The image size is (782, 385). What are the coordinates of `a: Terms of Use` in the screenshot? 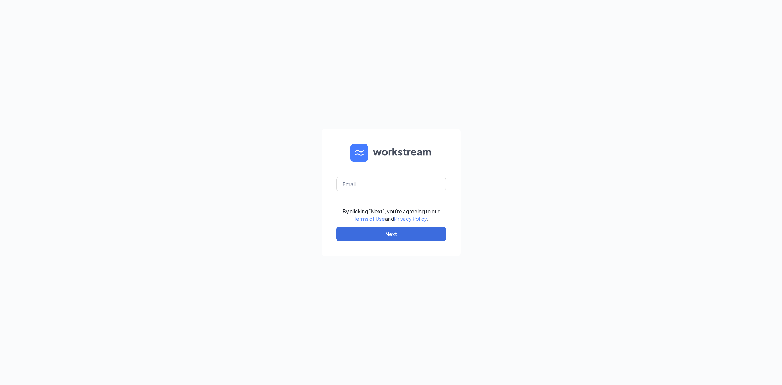 It's located at (369, 218).